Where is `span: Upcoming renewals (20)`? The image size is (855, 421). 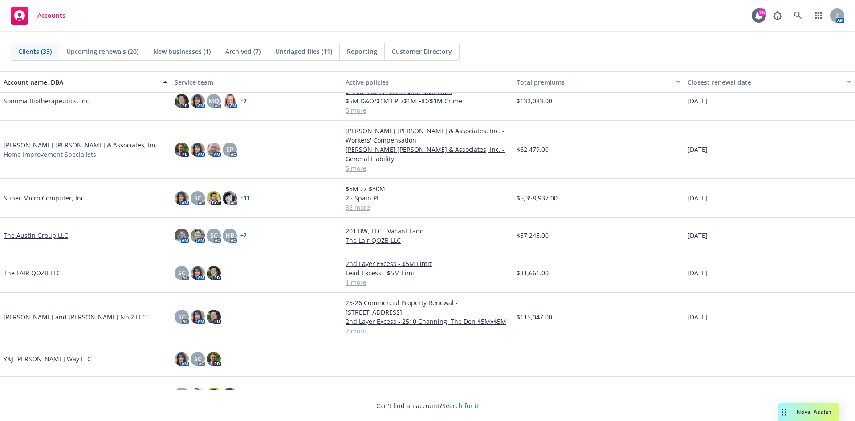 span: Upcoming renewals (20) is located at coordinates (102, 51).